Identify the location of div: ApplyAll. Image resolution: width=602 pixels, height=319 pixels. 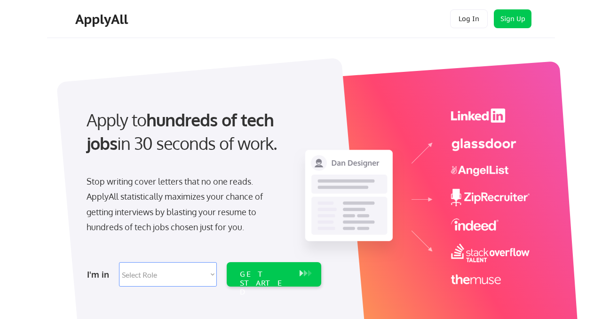
(103, 19).